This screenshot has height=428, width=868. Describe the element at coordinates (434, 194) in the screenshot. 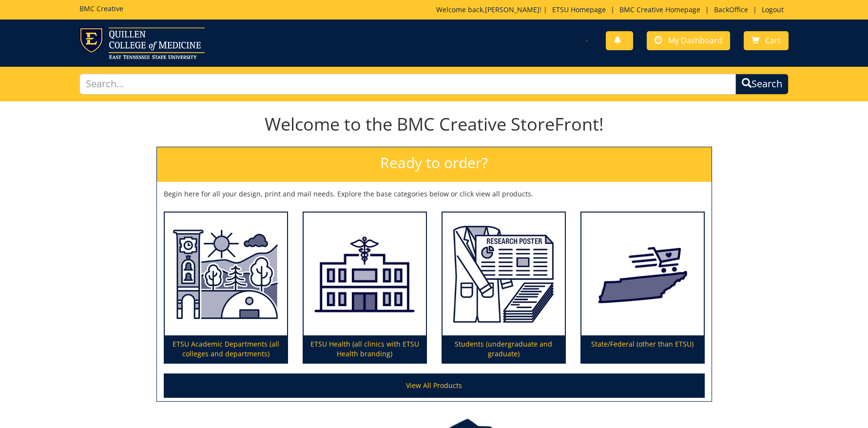

I see `p: Begin here for all your design, print and mail needs. Explore the base categories below or click ...` at that location.